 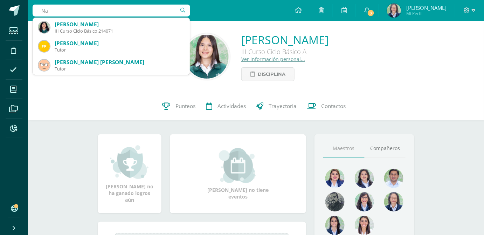 I want to click on img: aa7084795746b727990821b26a457577.png, so click(x=44, y=27).